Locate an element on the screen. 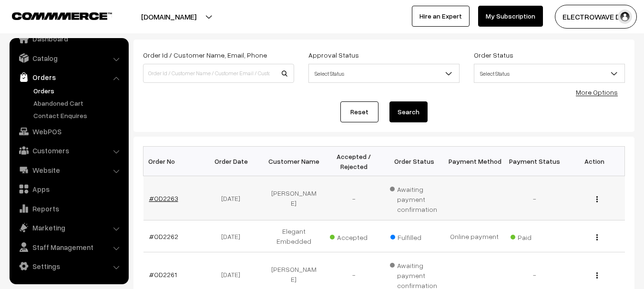 This screenshot has height=289, width=644. label: Order Id / Customer Name, Email, Phone is located at coordinates (205, 55).